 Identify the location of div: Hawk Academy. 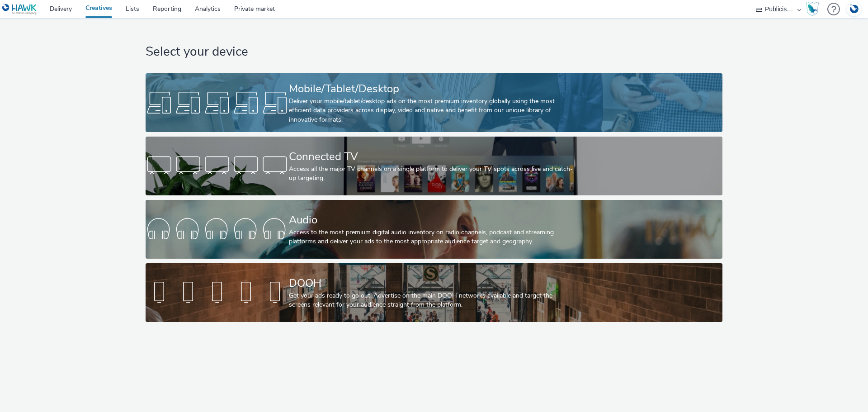
(813, 9).